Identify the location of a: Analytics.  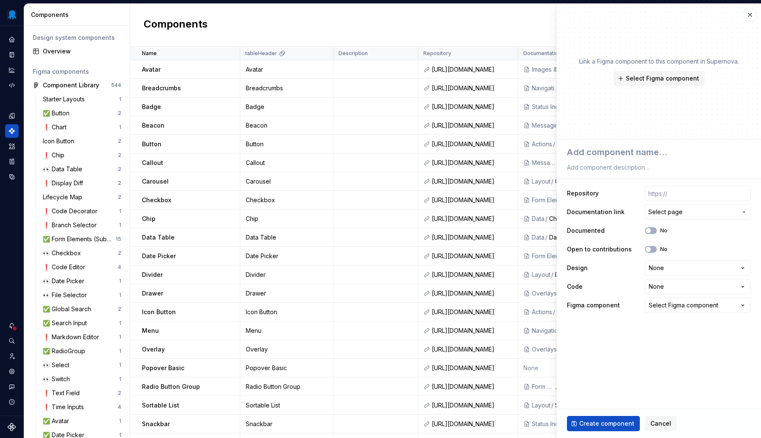
(12, 70).